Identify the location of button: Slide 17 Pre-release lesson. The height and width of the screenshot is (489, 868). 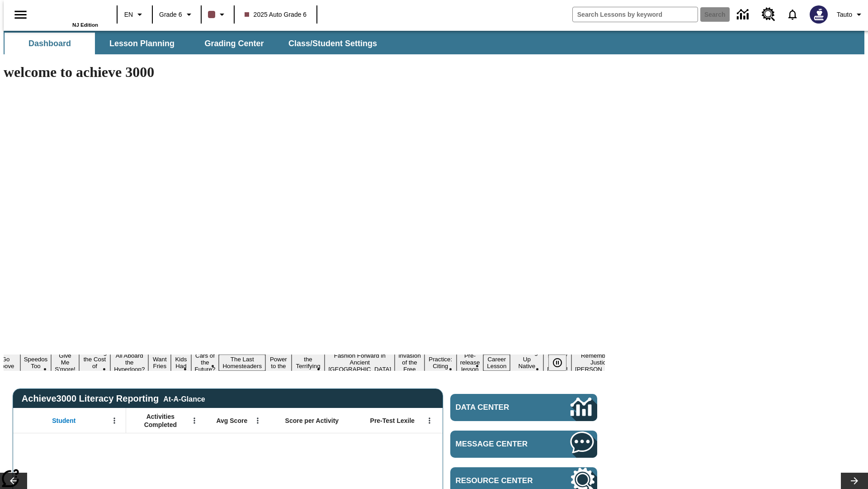
(470, 362).